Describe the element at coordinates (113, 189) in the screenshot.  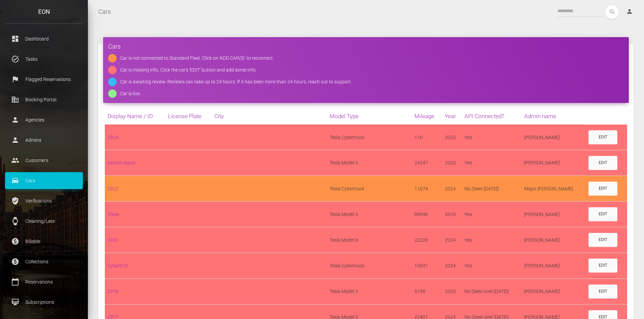
I see `a: 2922` at that location.